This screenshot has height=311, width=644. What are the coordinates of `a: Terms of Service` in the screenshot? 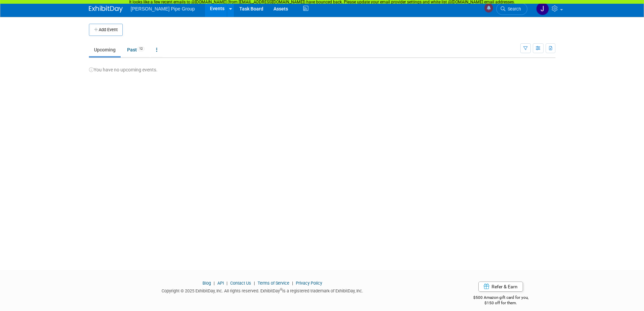 It's located at (273, 283).